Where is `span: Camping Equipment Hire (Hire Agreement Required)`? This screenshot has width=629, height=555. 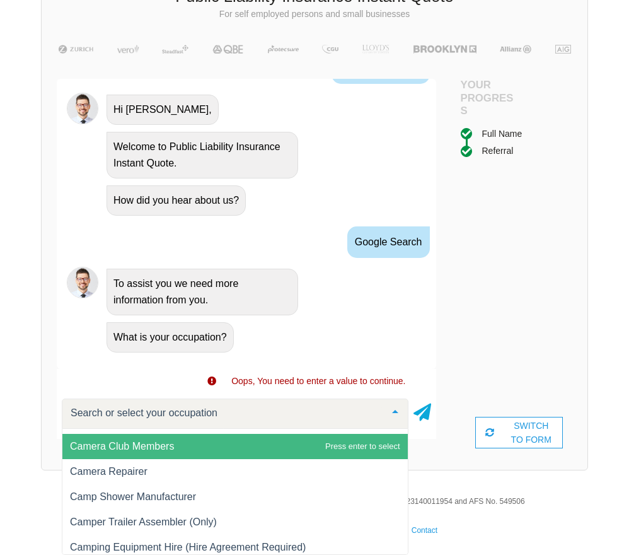 span: Camping Equipment Hire (Hire Agreement Required) is located at coordinates (188, 546).